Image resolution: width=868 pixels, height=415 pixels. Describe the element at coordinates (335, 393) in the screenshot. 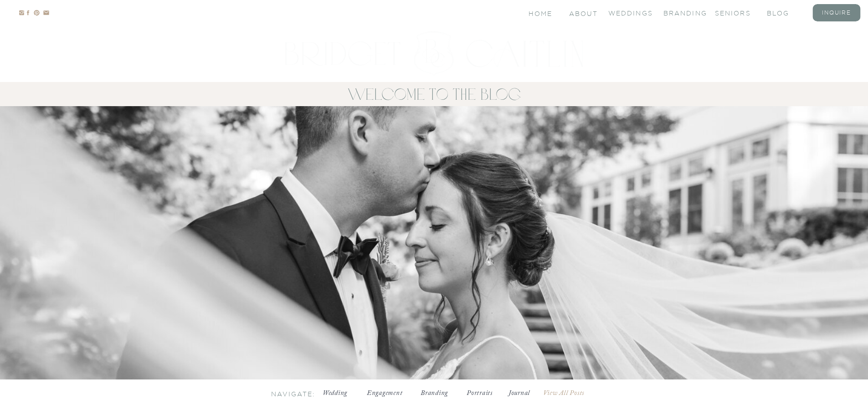

I see `a: Wedding` at that location.